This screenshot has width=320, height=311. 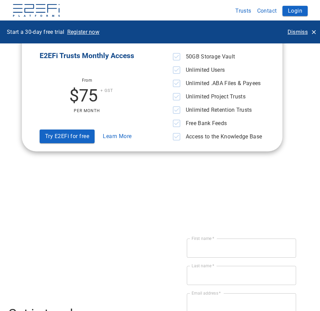 What do you see at coordinates (205, 70) in the screenshot?
I see `p: Unlimited Users` at bounding box center [205, 70].